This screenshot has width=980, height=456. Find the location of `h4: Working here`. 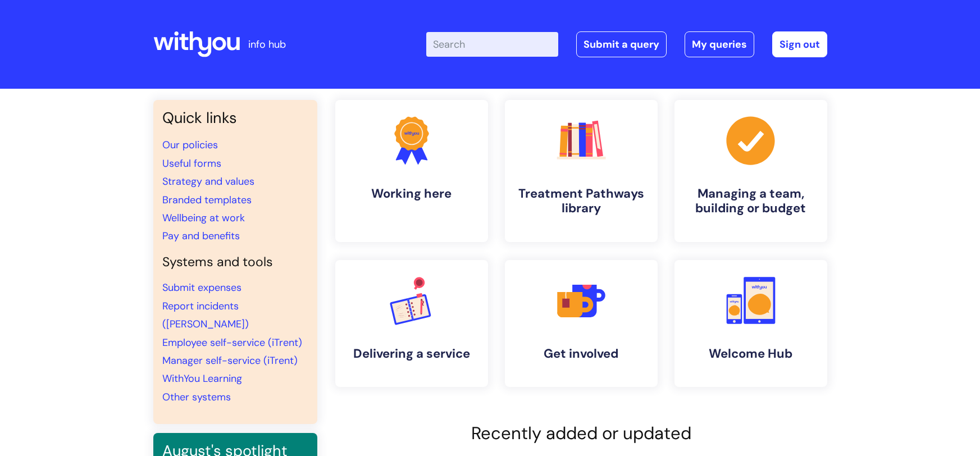

h4: Working here is located at coordinates (411, 193).